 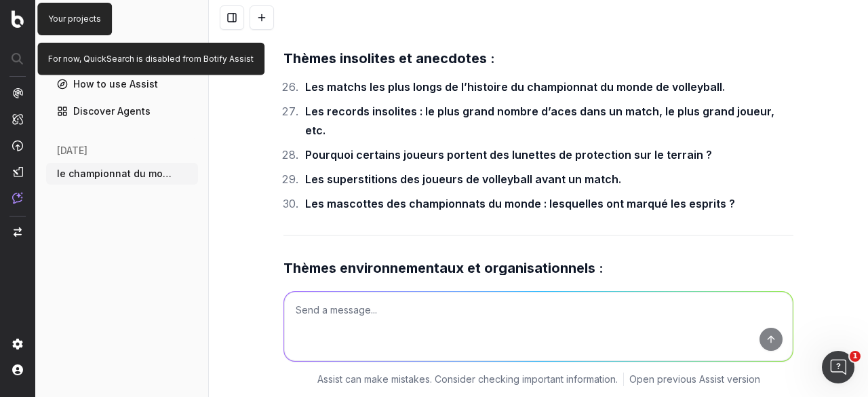 I want to click on span: 1, so click(x=855, y=356).